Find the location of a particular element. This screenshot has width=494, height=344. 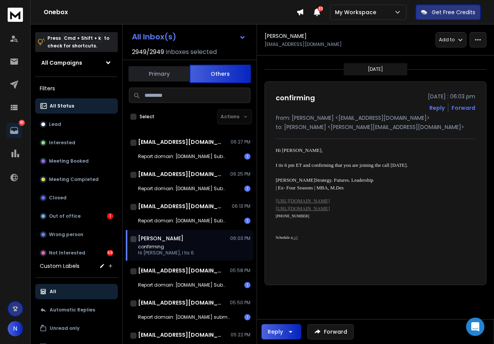

p: All Status is located at coordinates (62, 106).